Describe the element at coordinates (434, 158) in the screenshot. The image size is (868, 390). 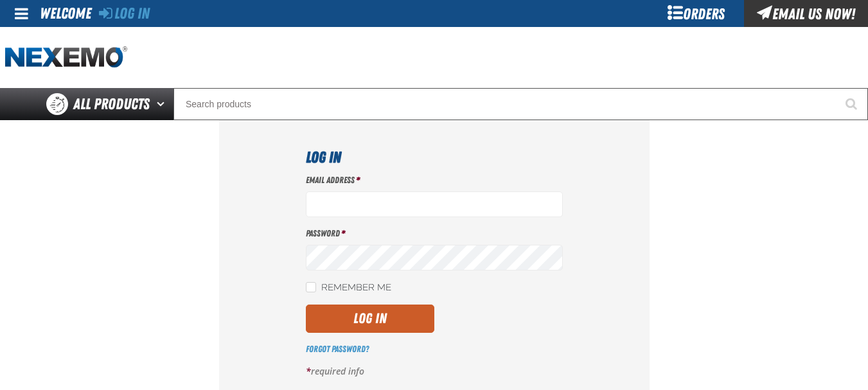
I see `h1: Log In` at that location.